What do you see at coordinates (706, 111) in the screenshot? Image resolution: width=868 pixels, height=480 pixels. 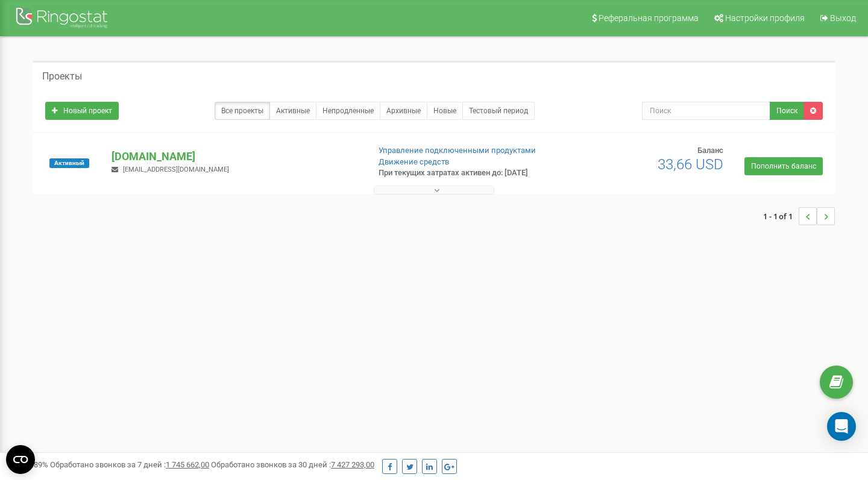 I see `input: Поиск` at bounding box center [706, 111].